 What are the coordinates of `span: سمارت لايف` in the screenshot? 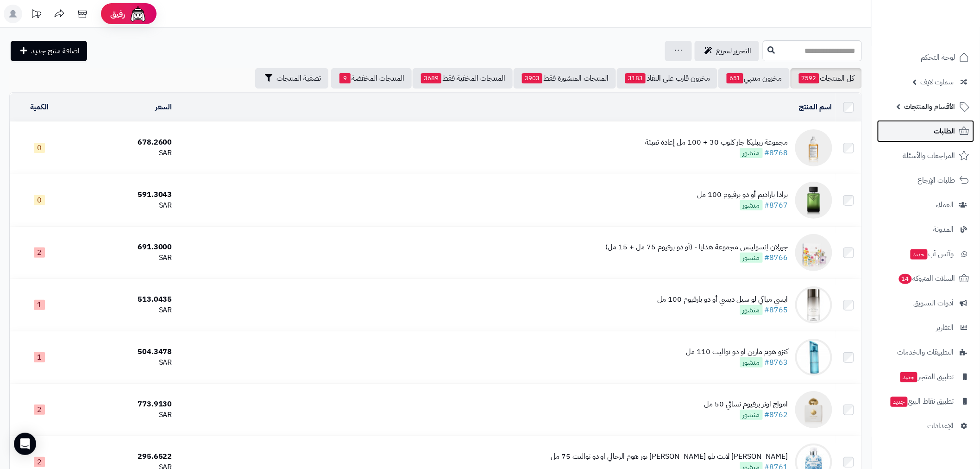 It's located at (937, 82).